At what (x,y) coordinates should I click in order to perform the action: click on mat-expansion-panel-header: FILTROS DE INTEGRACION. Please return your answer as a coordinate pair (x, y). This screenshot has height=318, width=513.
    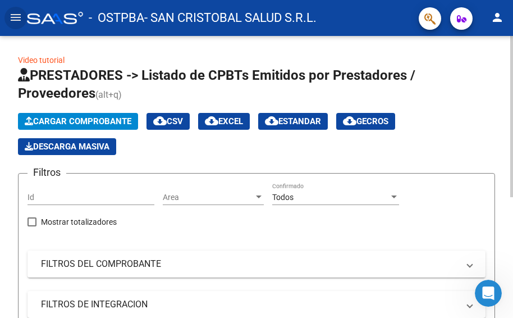
    Looking at the image, I should click on (256, 304).